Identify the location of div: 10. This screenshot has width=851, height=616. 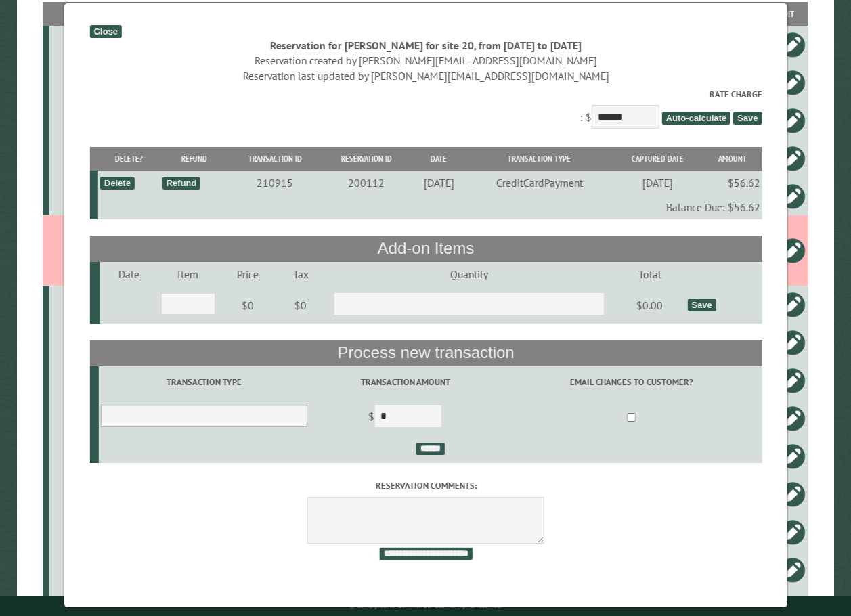
(91, 83).